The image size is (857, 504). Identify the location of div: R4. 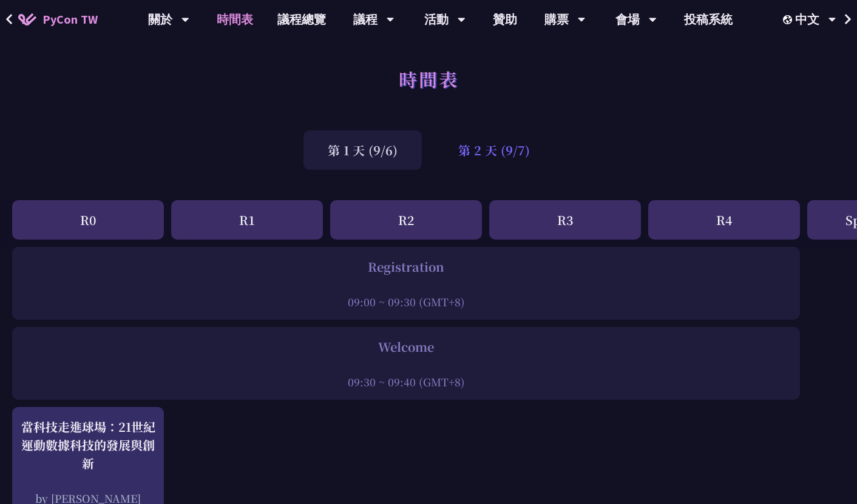
(724, 219).